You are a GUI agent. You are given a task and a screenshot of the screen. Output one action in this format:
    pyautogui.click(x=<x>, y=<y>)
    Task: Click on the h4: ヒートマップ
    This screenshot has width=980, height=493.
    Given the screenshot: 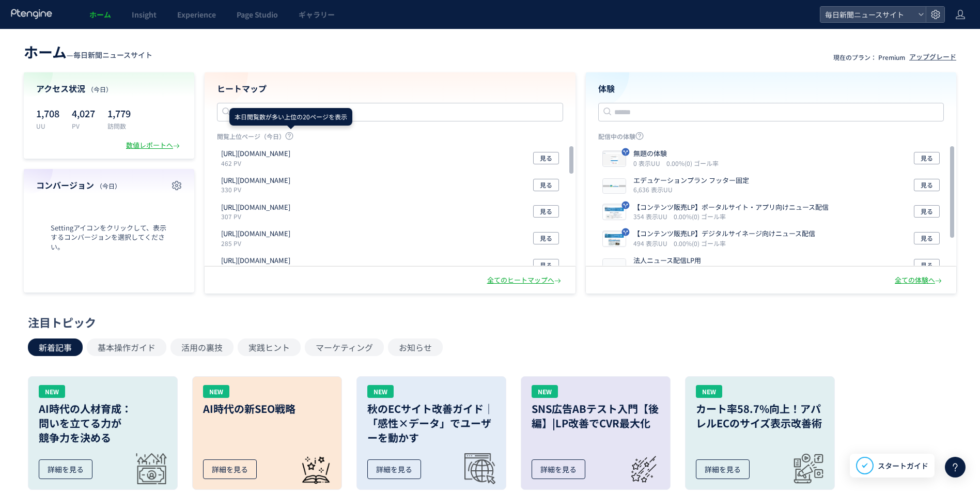 What is the action you would take?
    pyautogui.click(x=390, y=88)
    